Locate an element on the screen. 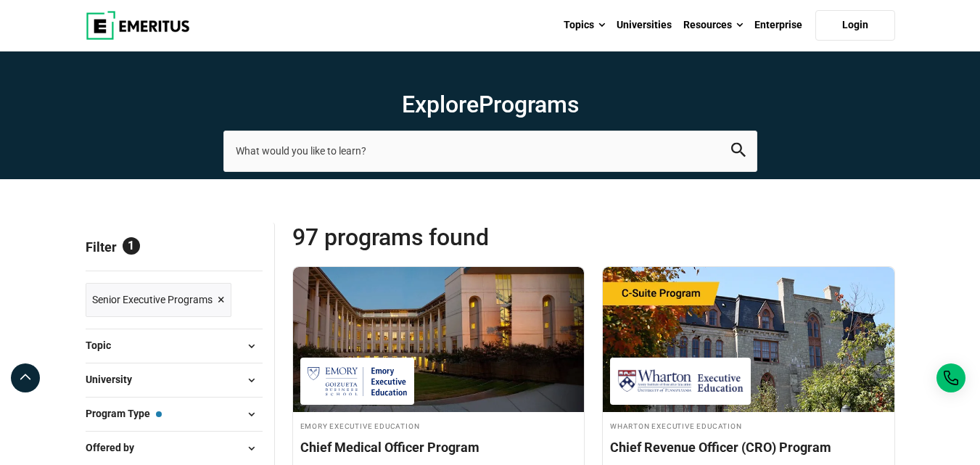 Image resolution: width=980 pixels, height=465 pixels. img: Wharton Executive Education is located at coordinates (680, 381).